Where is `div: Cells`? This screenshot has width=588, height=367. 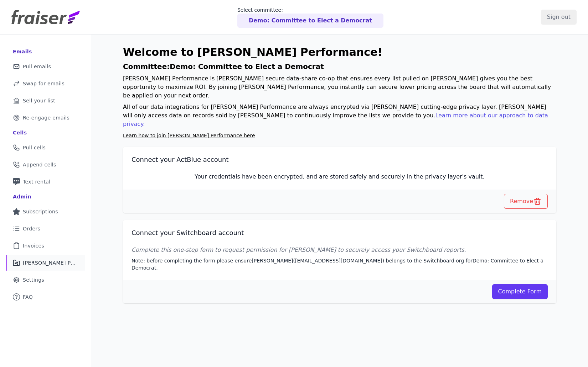 div: Cells is located at coordinates (19, 133).